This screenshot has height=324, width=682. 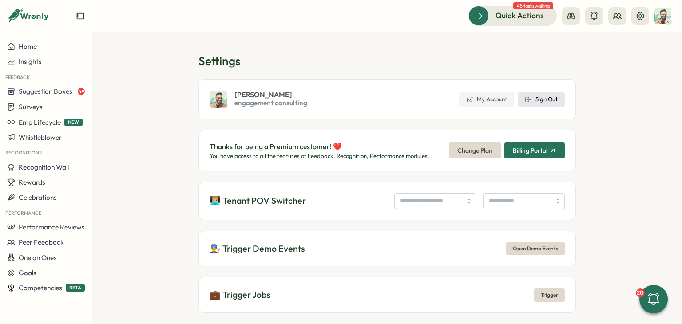 What do you see at coordinates (533, 6) in the screenshot?
I see `span: 45 tasks waiting` at bounding box center [533, 6].